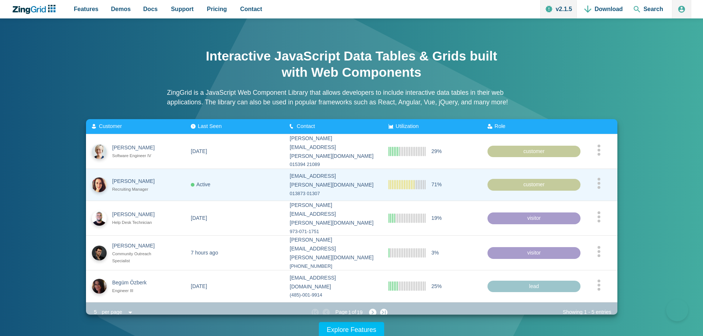 This screenshot has width=703, height=336. I want to click on span: Utilization, so click(407, 126).